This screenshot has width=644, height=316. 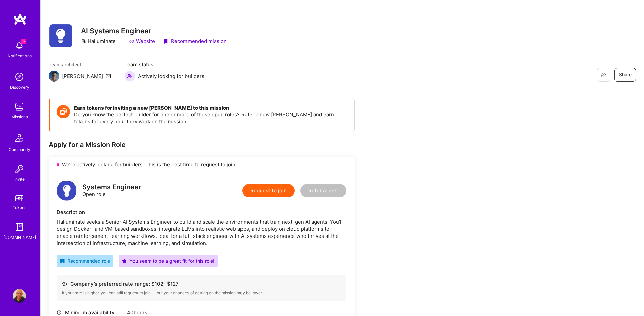 I want to click on div: Recommended mission, so click(x=195, y=41).